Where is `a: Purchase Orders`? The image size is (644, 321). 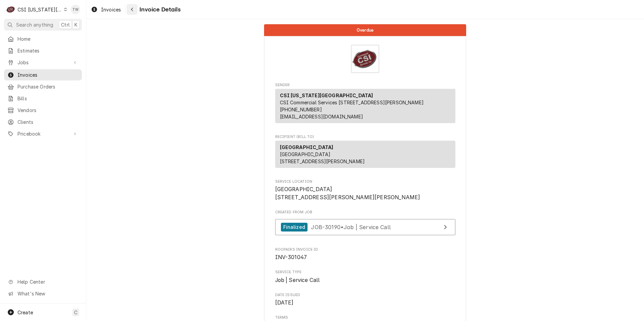 a: Purchase Orders is located at coordinates (43, 86).